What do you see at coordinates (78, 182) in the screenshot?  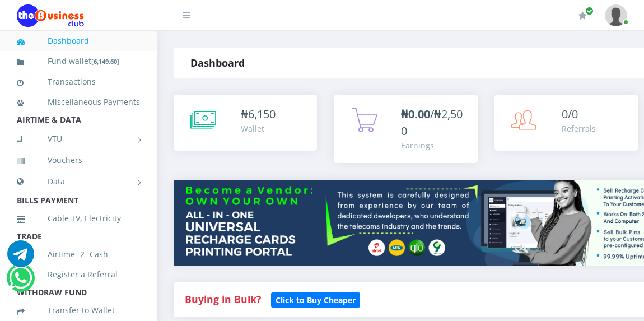 I see `a: Data` at bounding box center [78, 182].